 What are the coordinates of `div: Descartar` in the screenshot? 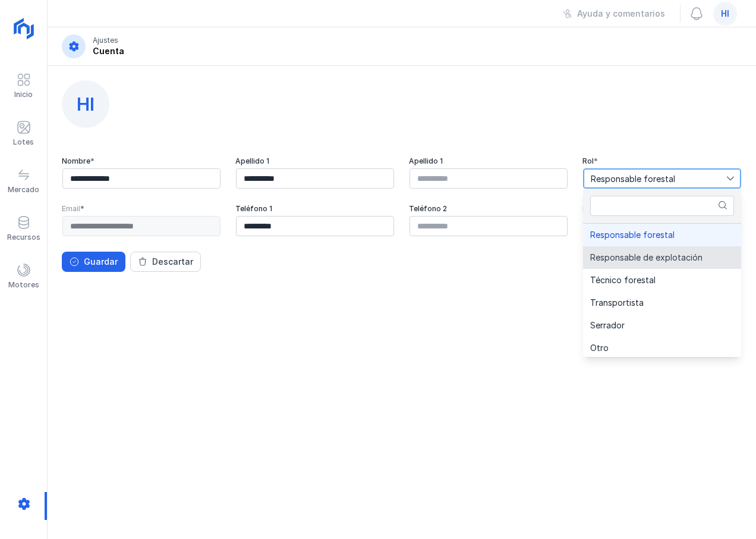 It's located at (172, 262).